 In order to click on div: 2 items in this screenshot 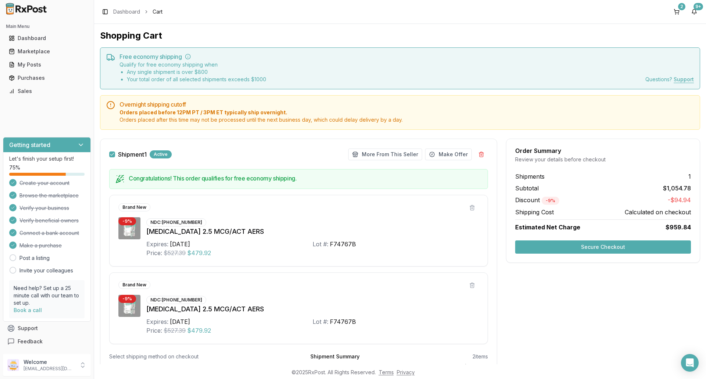, I will do `click(480, 357)`.